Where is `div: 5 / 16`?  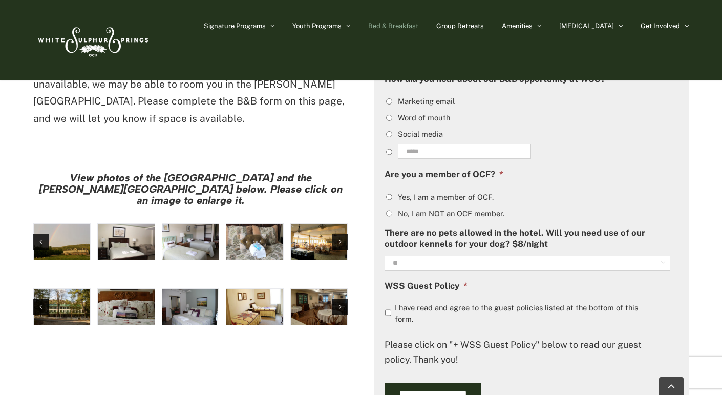 div: 5 / 16 is located at coordinates (319, 242).